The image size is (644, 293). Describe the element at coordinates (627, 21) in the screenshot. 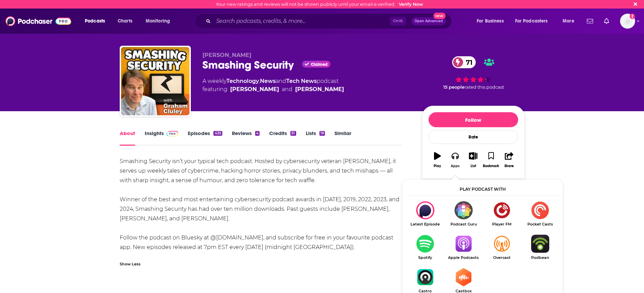

I see `img: User Profile` at that location.